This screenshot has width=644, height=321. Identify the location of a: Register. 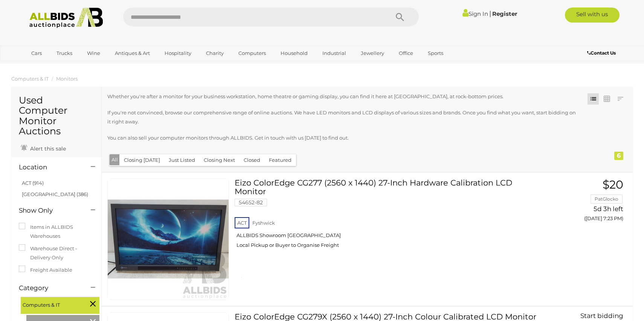
(505, 13).